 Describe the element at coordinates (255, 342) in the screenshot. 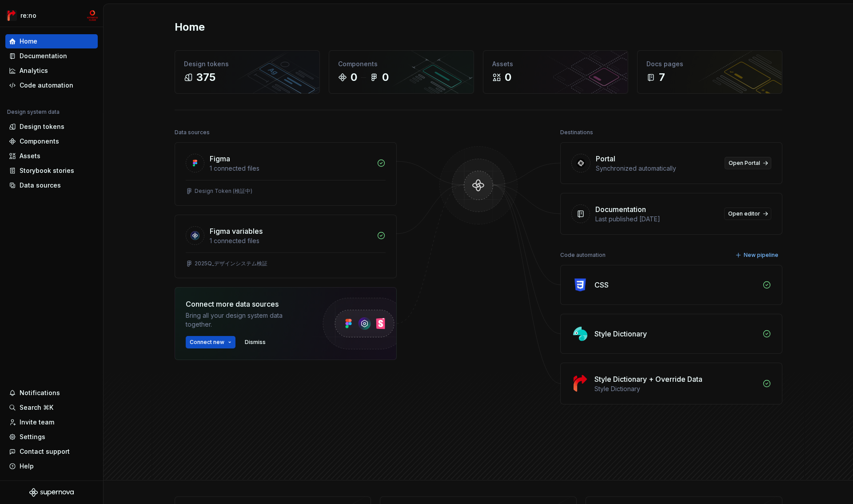

I see `span: Dismiss` at that location.